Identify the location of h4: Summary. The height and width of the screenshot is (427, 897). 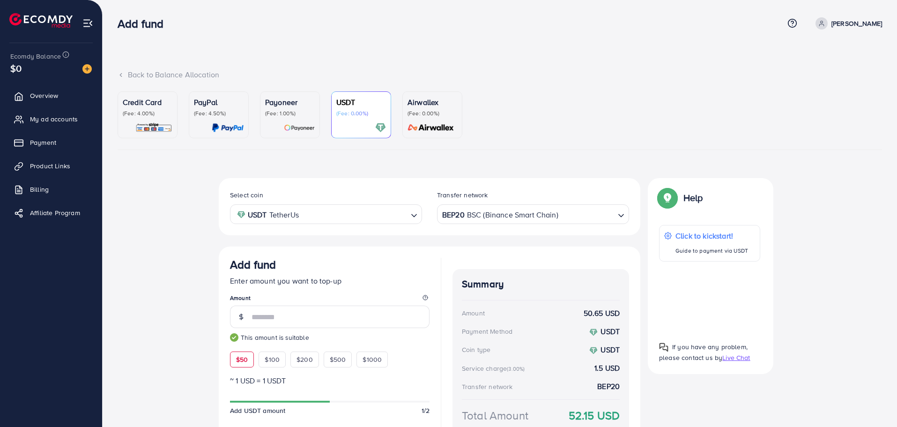
(541, 284).